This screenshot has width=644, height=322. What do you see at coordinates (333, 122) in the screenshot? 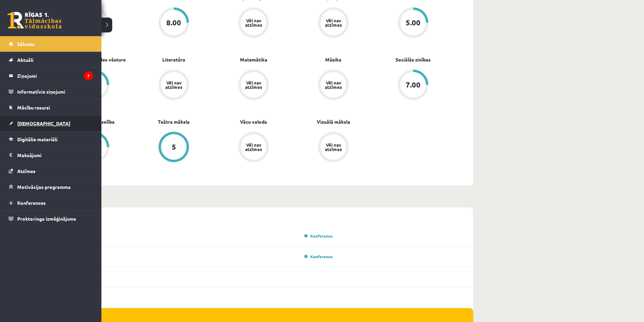
I see `a: Vizuālā māksla` at bounding box center [333, 122].